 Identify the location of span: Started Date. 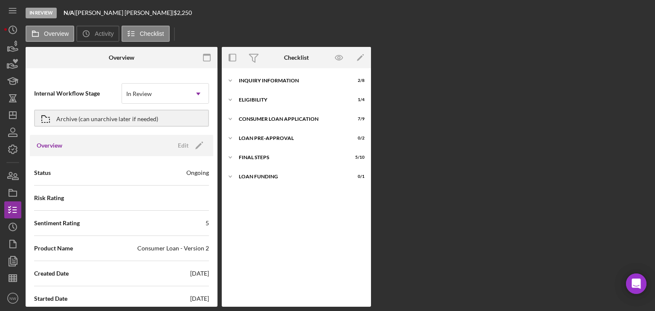
(51, 299).